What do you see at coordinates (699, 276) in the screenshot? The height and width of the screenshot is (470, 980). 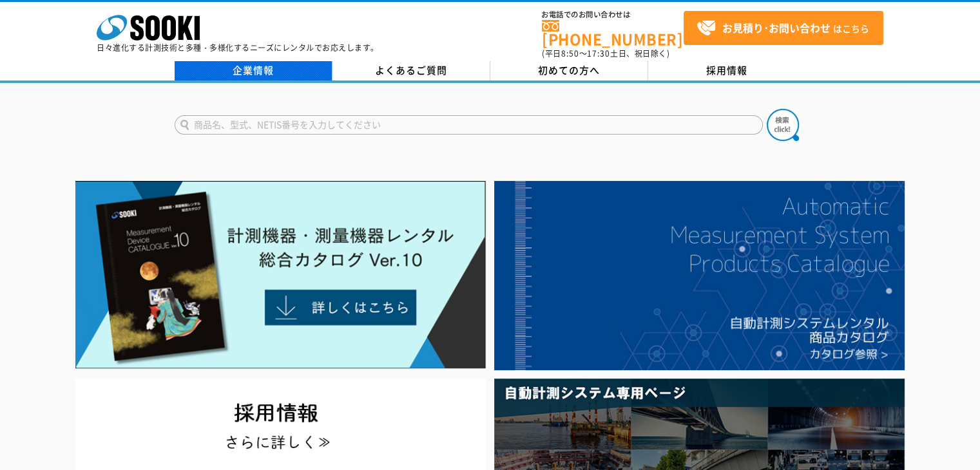 I see `img: 自動計測システムカタログ` at bounding box center [699, 276].